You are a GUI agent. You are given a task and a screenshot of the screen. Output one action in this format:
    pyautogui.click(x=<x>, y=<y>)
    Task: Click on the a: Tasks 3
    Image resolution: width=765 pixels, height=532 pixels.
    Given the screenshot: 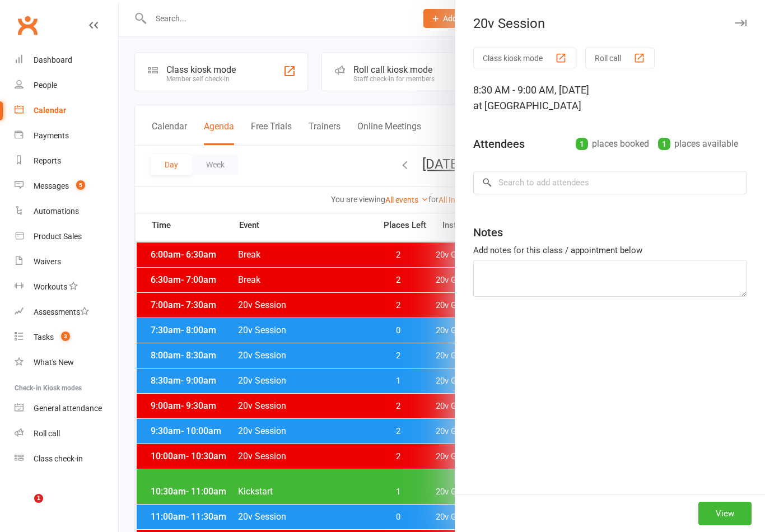 What is the action you would take?
    pyautogui.click(x=66, y=337)
    